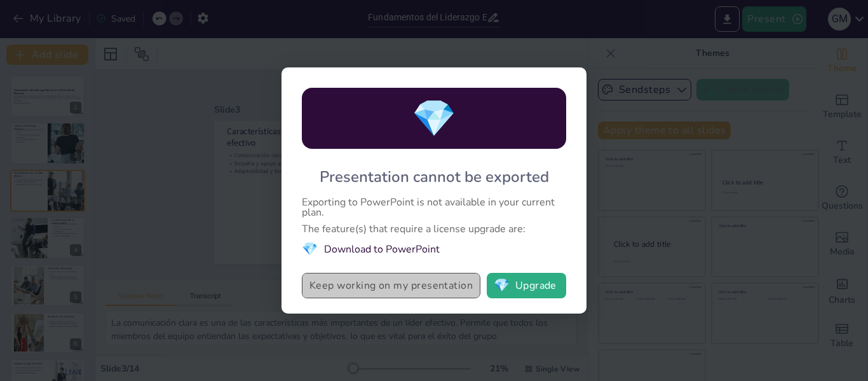  I want to click on div: Presentation cannot be exported, so click(434, 177).